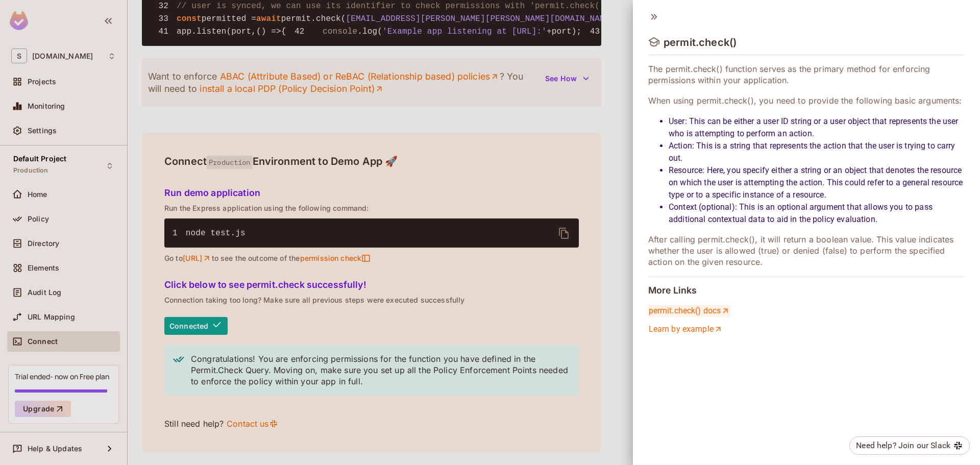  What do you see at coordinates (902, 445) in the screenshot?
I see `div: Need help? Join our Slack` at bounding box center [902, 445].